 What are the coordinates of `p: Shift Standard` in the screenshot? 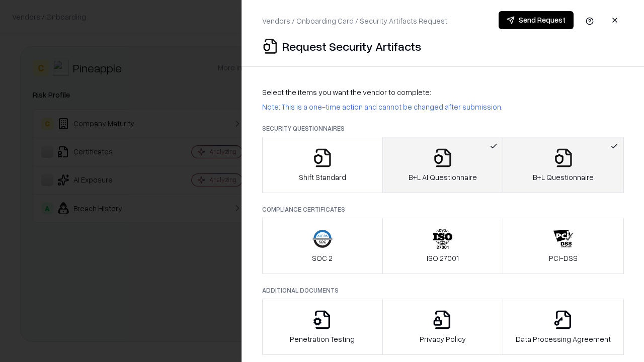 It's located at (322, 177).